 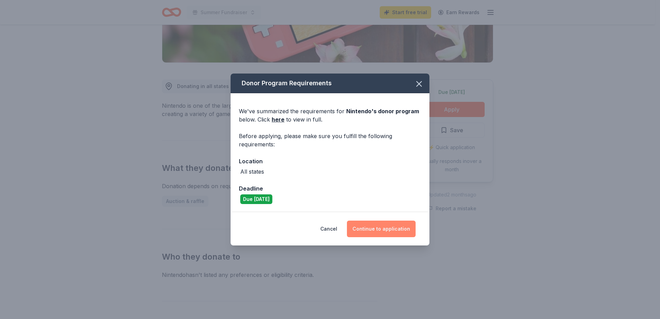 I want to click on button: Continue to application, so click(x=381, y=229).